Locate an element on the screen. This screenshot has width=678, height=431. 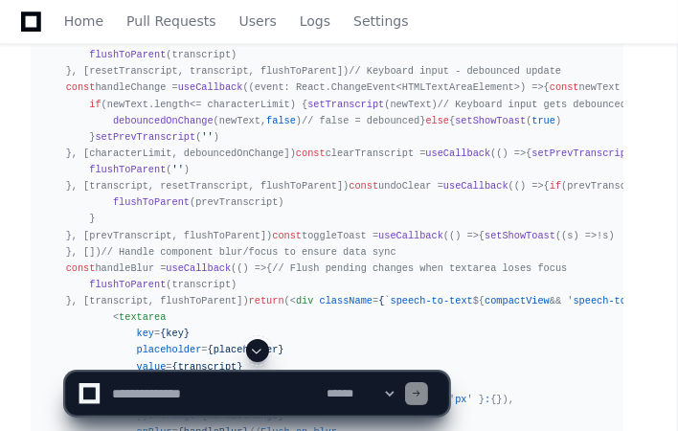
span: Users is located at coordinates (258, 21).